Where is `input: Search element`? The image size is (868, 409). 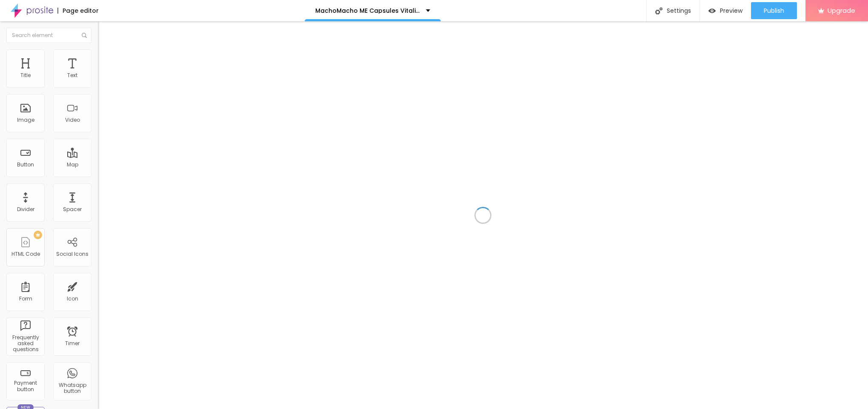
input: Search element is located at coordinates (49, 35).